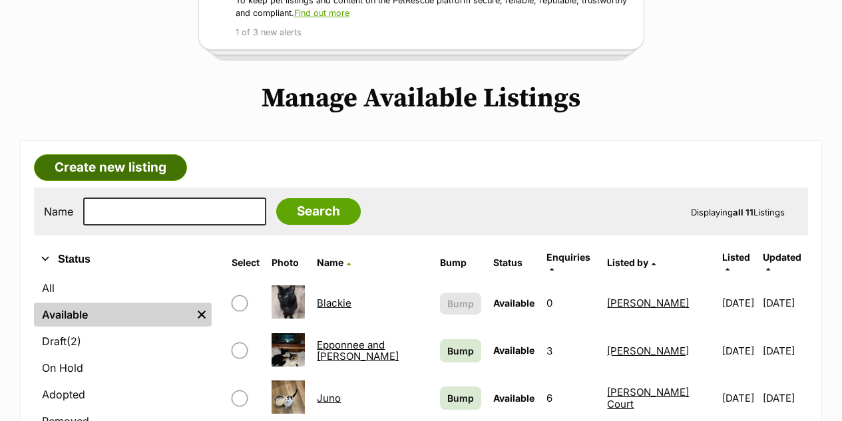  What do you see at coordinates (330, 262) in the screenshot?
I see `span: Name` at bounding box center [330, 262].